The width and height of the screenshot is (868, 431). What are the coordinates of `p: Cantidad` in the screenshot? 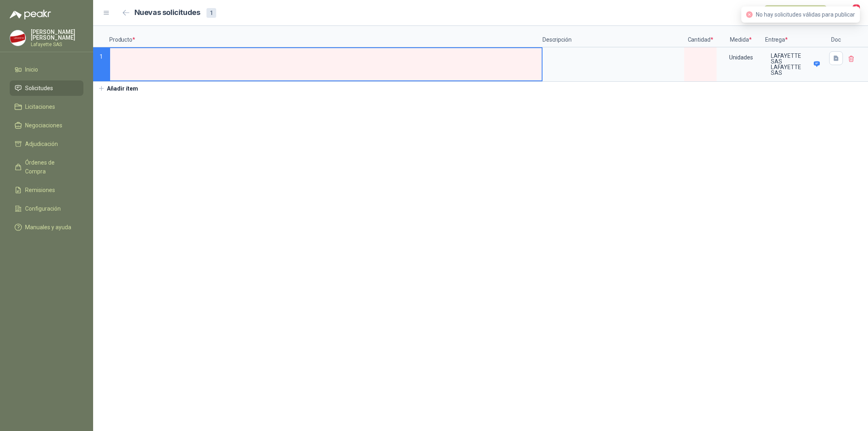 It's located at (701, 36).